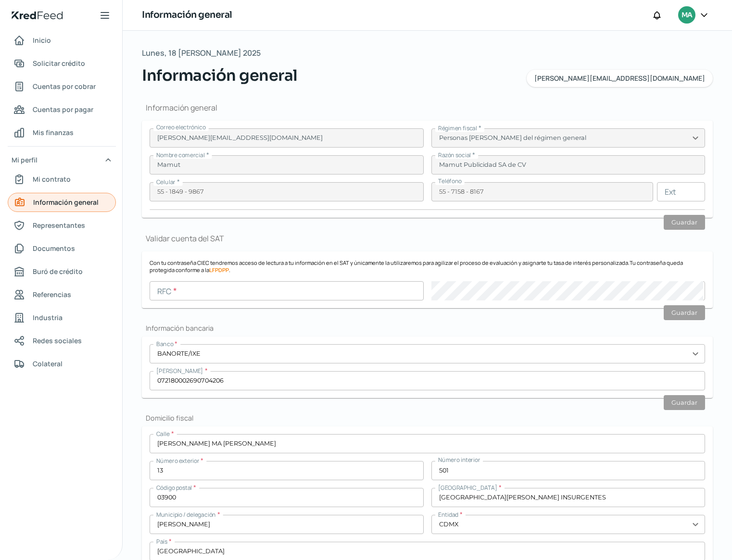  I want to click on a: Referencias, so click(62, 294).